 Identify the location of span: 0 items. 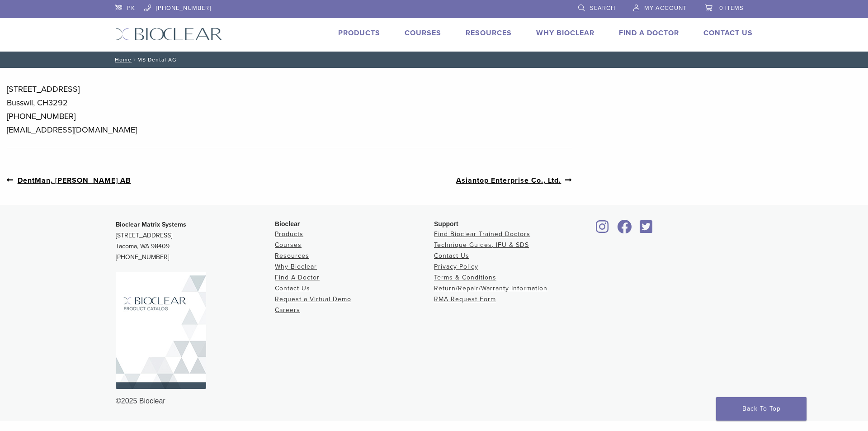
(731, 8).